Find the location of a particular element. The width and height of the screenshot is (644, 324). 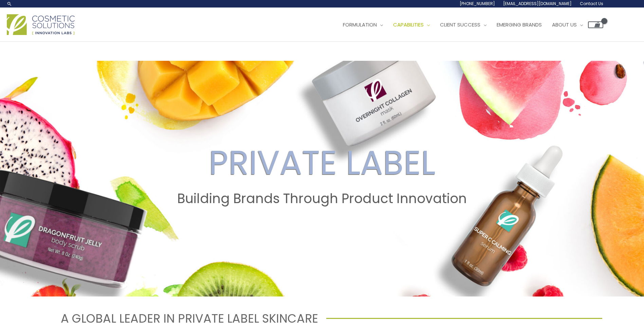

span: Client Success is located at coordinates (460, 24).